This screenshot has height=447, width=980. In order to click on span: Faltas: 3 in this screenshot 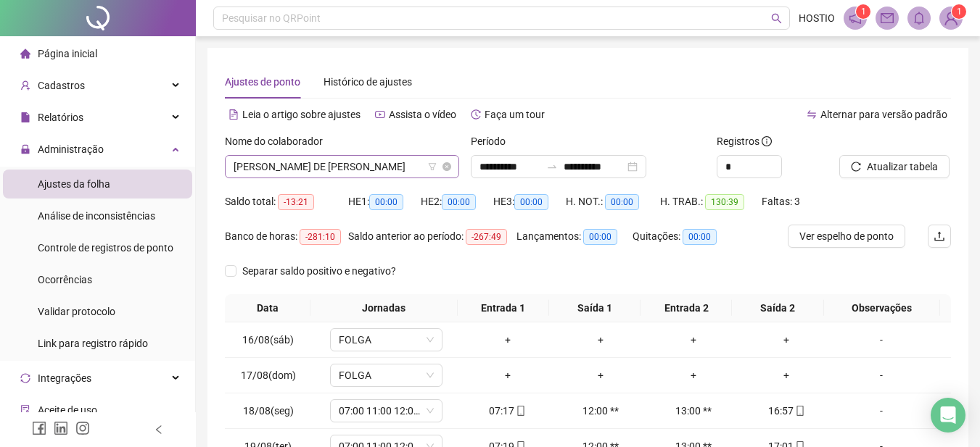, I will do `click(780, 202)`.